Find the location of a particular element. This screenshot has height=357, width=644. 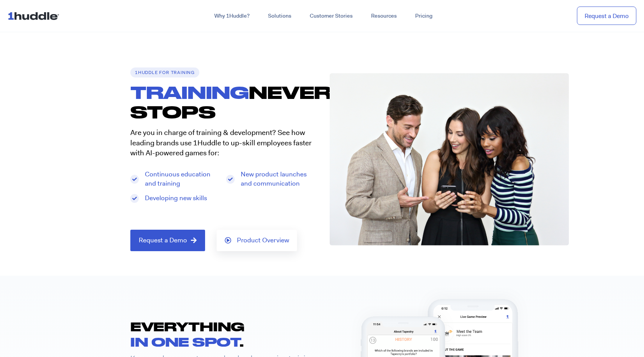

a: Customer Stories is located at coordinates (332, 16).